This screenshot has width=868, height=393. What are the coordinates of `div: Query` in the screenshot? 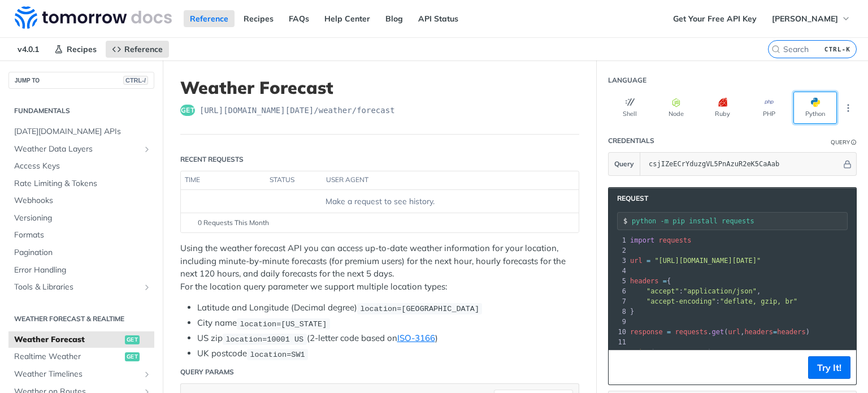 It's located at (840, 142).